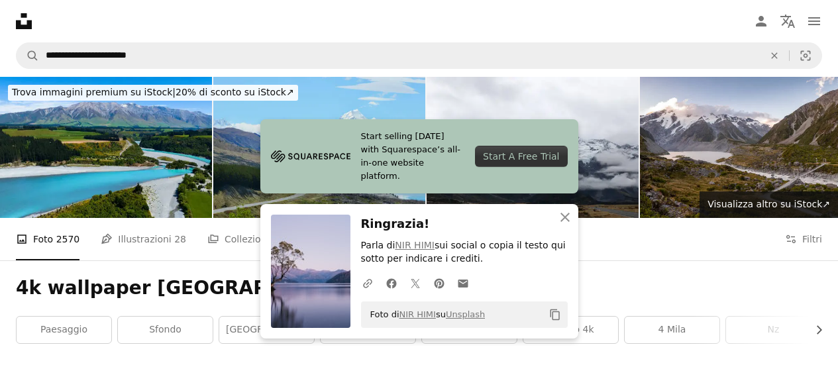 The width and height of the screenshot is (838, 365). What do you see at coordinates (533, 147) in the screenshot?
I see `img: La strada per Mount Cook Nuova Zelanda. Paesaggio montagne alpine innevate.` at bounding box center [533, 147].